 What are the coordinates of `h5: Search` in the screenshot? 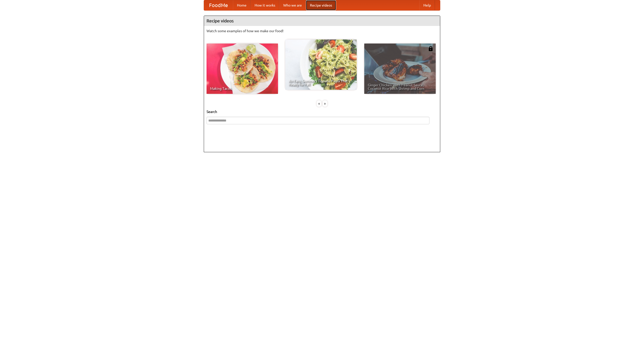 It's located at (322, 112).